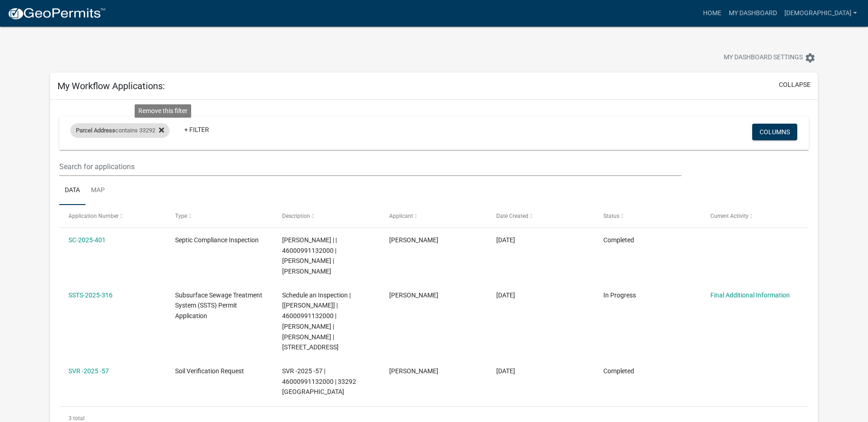 The height and width of the screenshot is (422, 868). What do you see at coordinates (433, 216) in the screenshot?
I see `datatable-header-cell: Applicant` at bounding box center [433, 216].